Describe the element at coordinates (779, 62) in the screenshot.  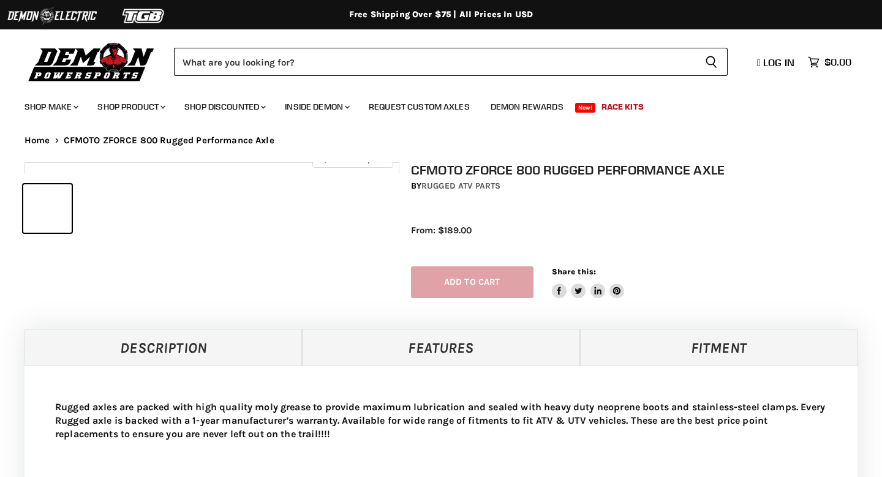
I see `span: Log in` at that location.